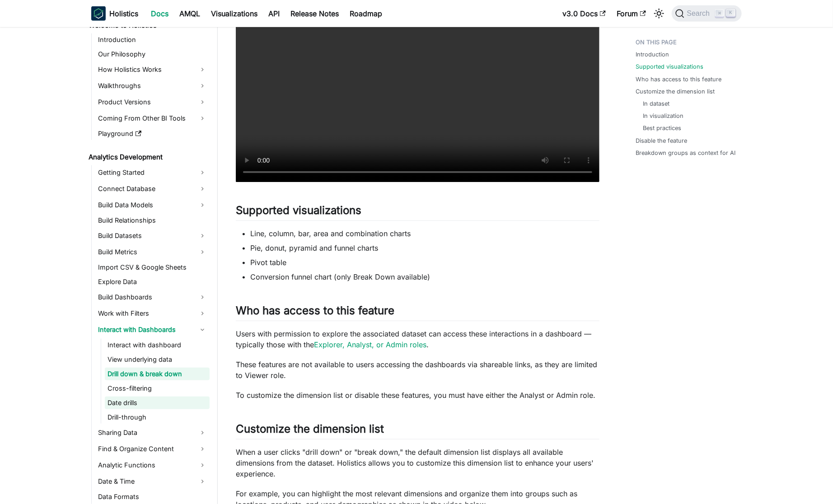 This screenshot has width=833, height=504. I want to click on a: Sharing Data, so click(152, 433).